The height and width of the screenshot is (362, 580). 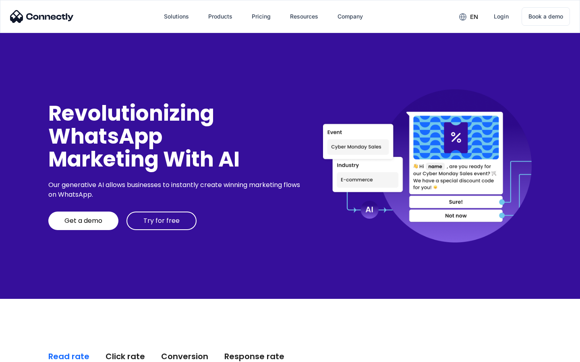 I want to click on div: Login, so click(x=501, y=17).